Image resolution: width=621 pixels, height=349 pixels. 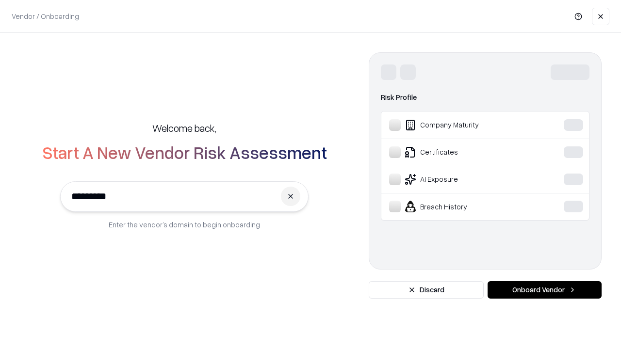 What do you see at coordinates (45, 16) in the screenshot?
I see `p: Vendor / Onboarding` at bounding box center [45, 16].